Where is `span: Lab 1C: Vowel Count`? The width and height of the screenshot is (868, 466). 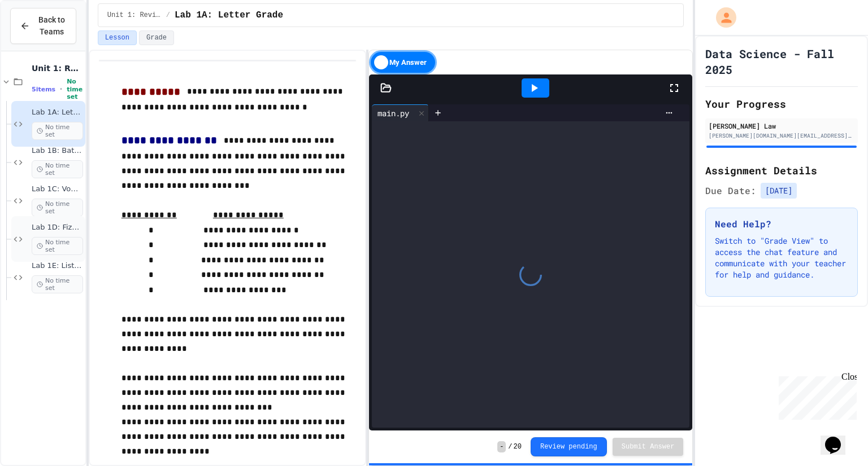 span: Lab 1C: Vowel Count is located at coordinates (57, 189).